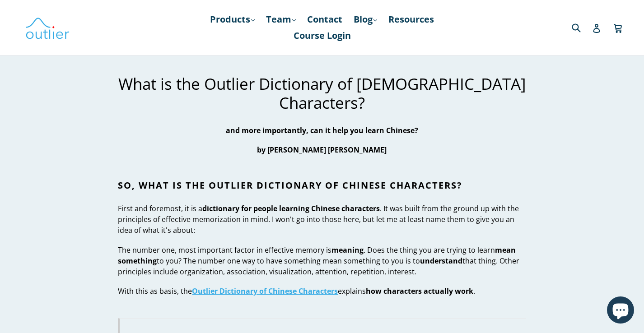  I want to click on a: Team, so click(281, 20).